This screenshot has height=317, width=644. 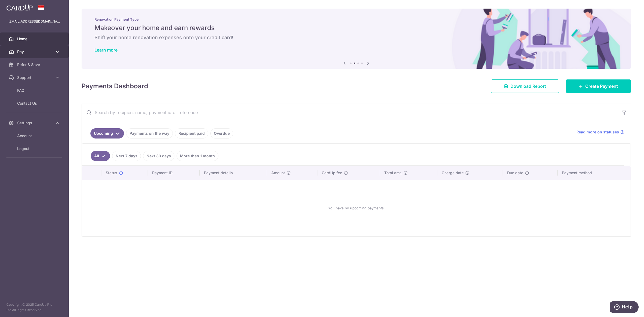 I want to click on img: CardUp, so click(x=20, y=7).